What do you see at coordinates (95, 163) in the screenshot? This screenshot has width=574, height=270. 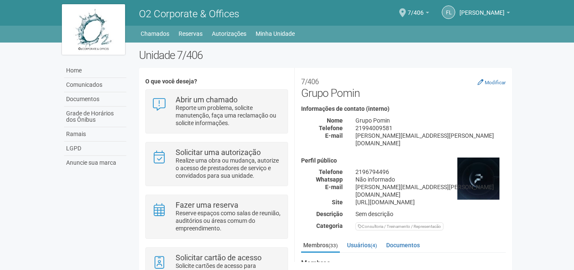 I see `a: Anuncie sua marca` at bounding box center [95, 163].